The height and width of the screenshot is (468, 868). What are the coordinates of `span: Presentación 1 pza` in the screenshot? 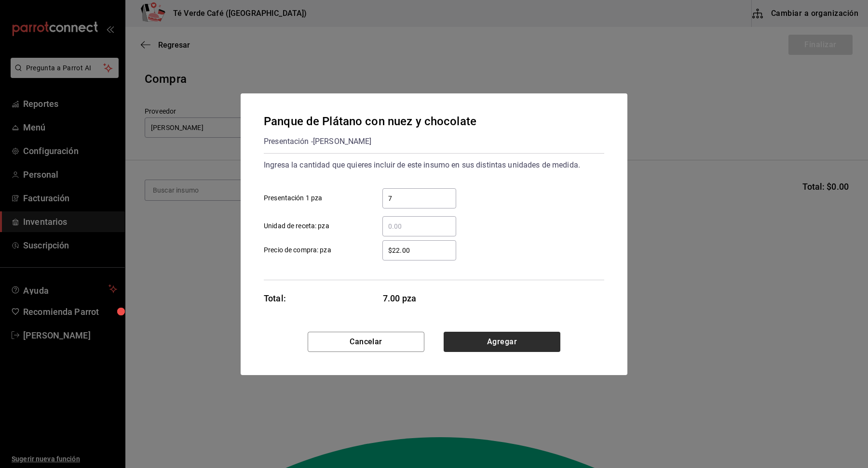 It's located at (292, 198).